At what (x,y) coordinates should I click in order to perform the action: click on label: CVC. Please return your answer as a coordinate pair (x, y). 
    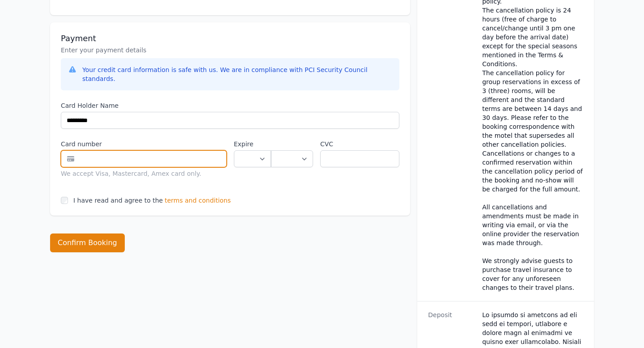
    Looking at the image, I should click on (359, 144).